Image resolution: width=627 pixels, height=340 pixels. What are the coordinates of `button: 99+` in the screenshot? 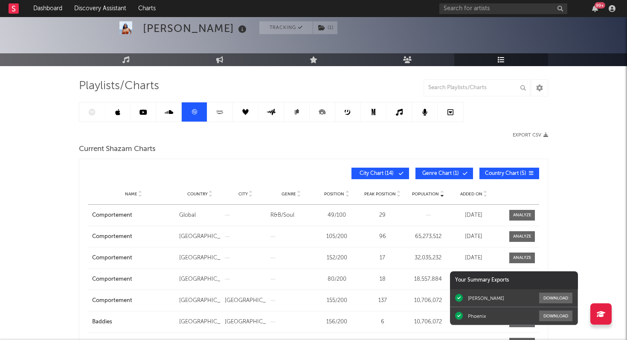 It's located at (595, 9).